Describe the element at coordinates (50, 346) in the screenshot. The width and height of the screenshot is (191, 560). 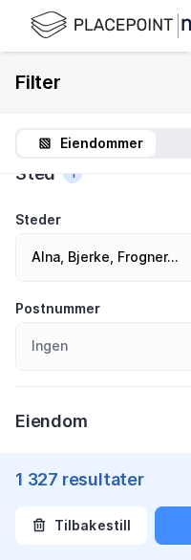
I see `div: Ingen` at that location.